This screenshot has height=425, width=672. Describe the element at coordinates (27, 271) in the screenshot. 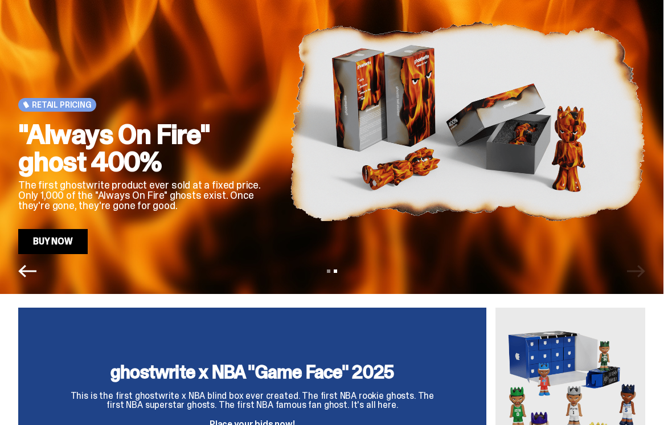

I see `button: Previous` at that location.